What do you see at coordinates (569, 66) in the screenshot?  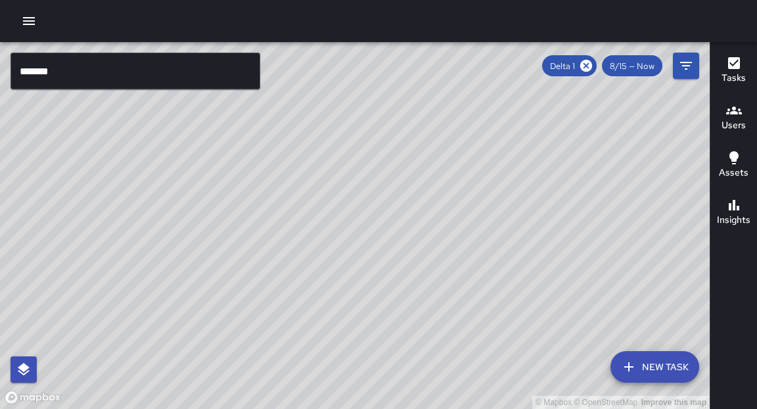 I see `div: Delta 1` at bounding box center [569, 66].